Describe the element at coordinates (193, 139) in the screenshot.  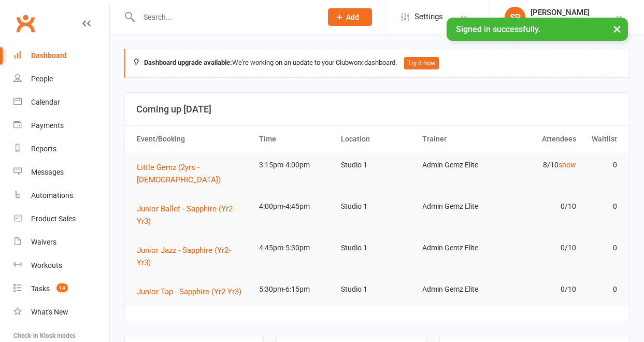
I see `th: Event/Booking` at that location.